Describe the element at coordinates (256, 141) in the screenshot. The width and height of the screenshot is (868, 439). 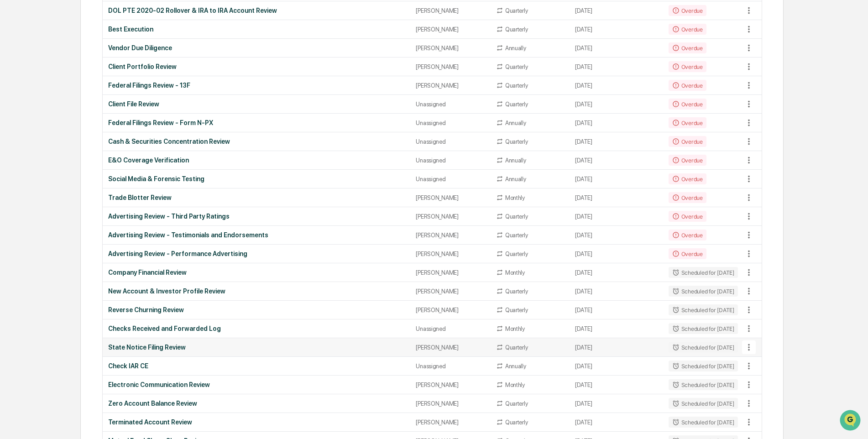
I see `div: Cash & Securities Concentration Review` at that location.